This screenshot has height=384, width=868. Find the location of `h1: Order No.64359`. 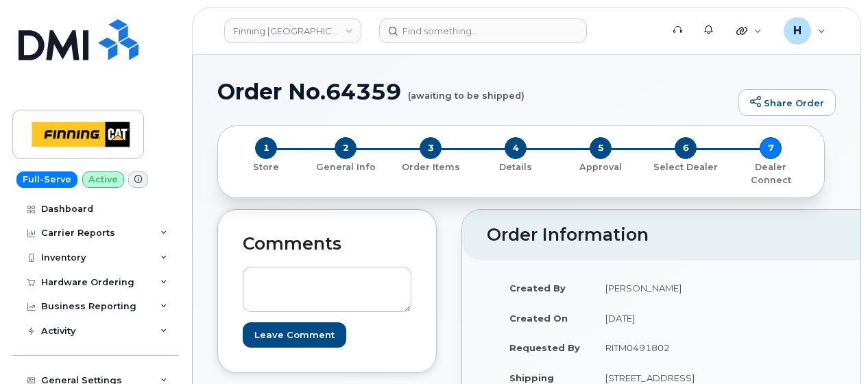

h1: Order No.64359 is located at coordinates (474, 91).